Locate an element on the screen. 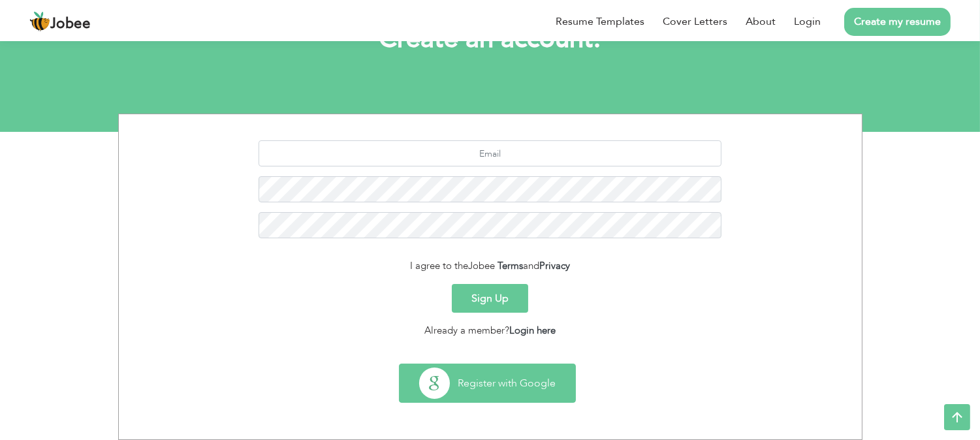 This screenshot has width=980, height=440. a: Cover Letters is located at coordinates (694, 21).